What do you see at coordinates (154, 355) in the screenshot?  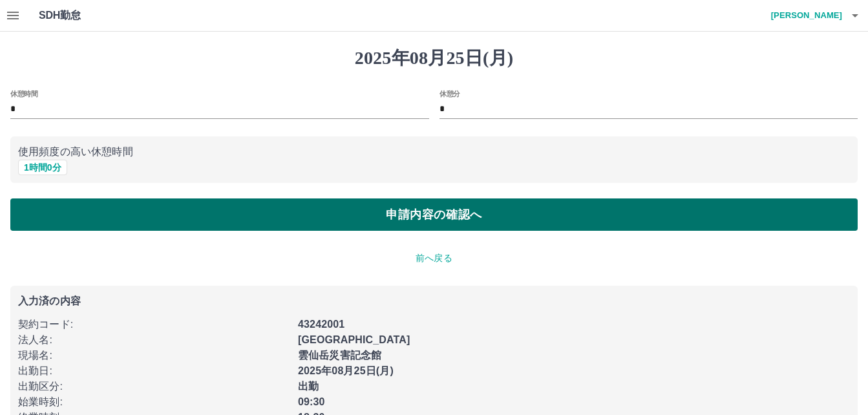 I see `p: 現場名 :` at bounding box center [154, 355].